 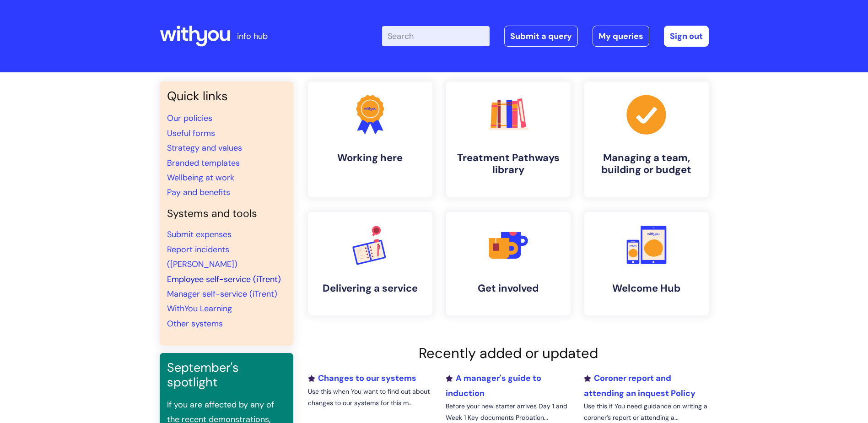 I want to click on a: Employee self-service (iTrent), so click(x=224, y=279).